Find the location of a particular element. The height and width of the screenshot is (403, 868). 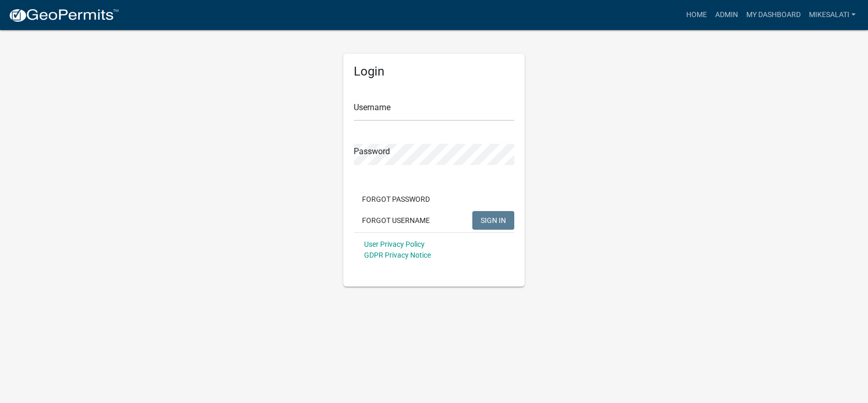

a: MikeSalati is located at coordinates (832, 15).